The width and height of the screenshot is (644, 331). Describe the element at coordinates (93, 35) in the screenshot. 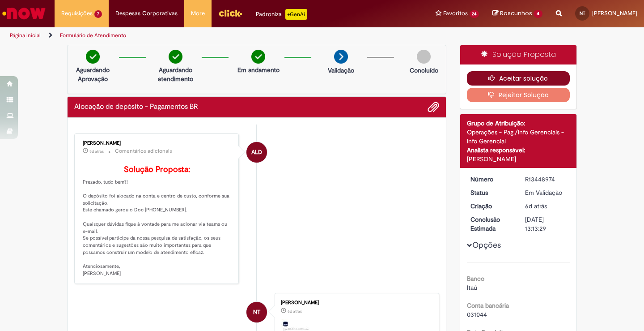

I see `a: Formulário de Atendimento` at that location.